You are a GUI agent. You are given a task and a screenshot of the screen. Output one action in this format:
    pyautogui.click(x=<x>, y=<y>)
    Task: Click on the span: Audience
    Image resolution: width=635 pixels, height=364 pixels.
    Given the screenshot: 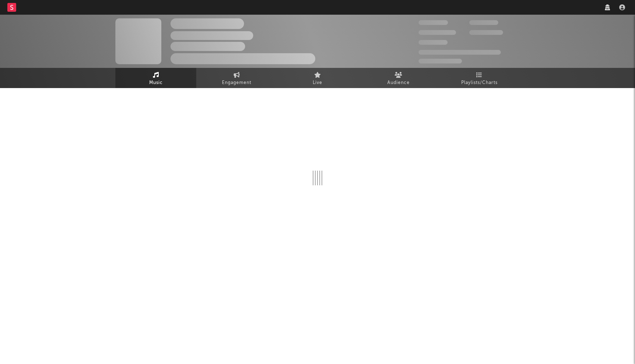 What is the action you would take?
    pyautogui.click(x=398, y=83)
    